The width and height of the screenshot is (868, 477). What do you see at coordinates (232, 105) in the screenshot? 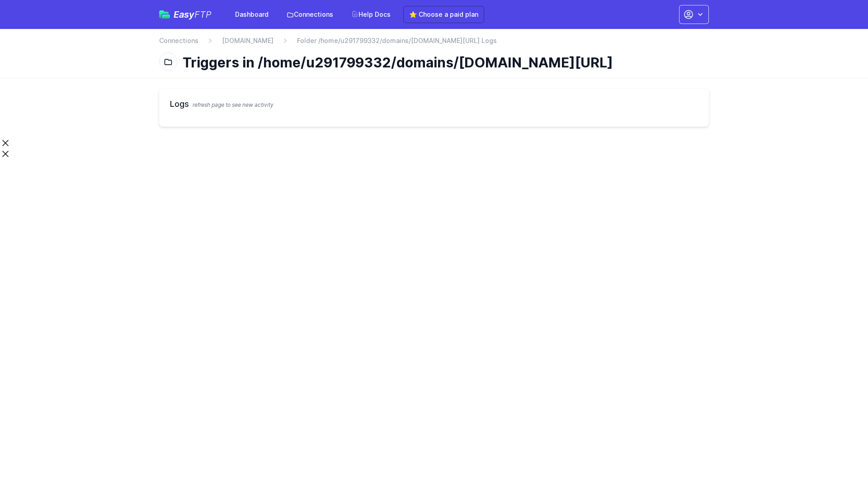
I see `span: refresh page to see new activity` at bounding box center [232, 105].